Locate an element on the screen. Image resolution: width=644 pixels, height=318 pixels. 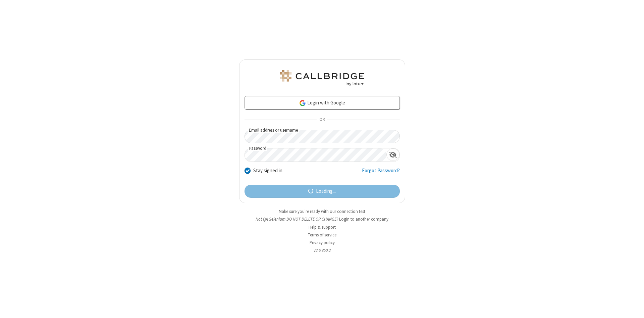
li: v2.6.350.2 is located at coordinates (322, 250).